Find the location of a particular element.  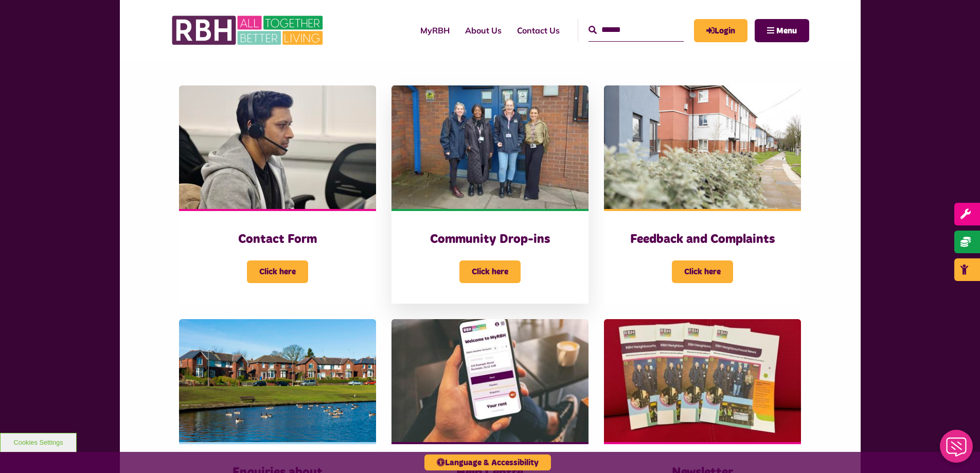

span: Menu is located at coordinates (787, 31).